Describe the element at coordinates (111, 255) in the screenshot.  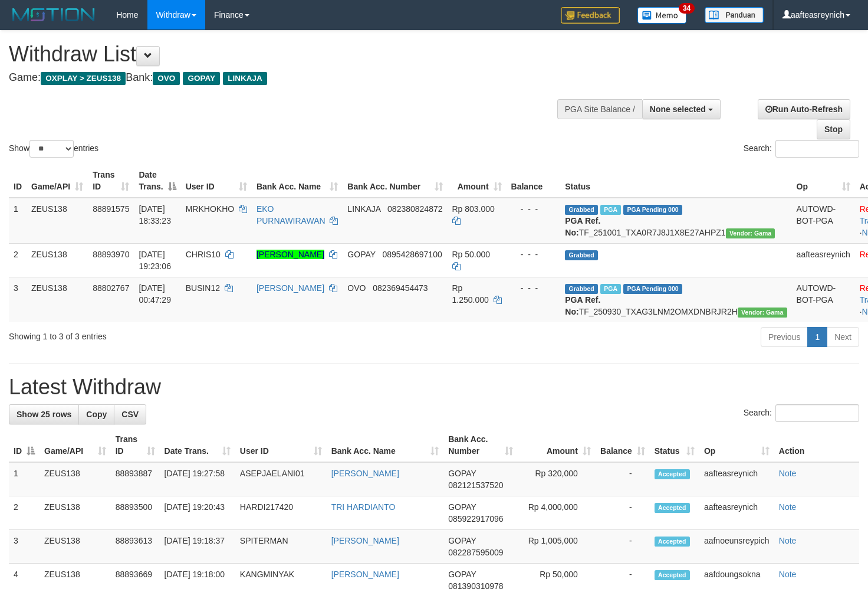
I see `span: 88893970` at that location.